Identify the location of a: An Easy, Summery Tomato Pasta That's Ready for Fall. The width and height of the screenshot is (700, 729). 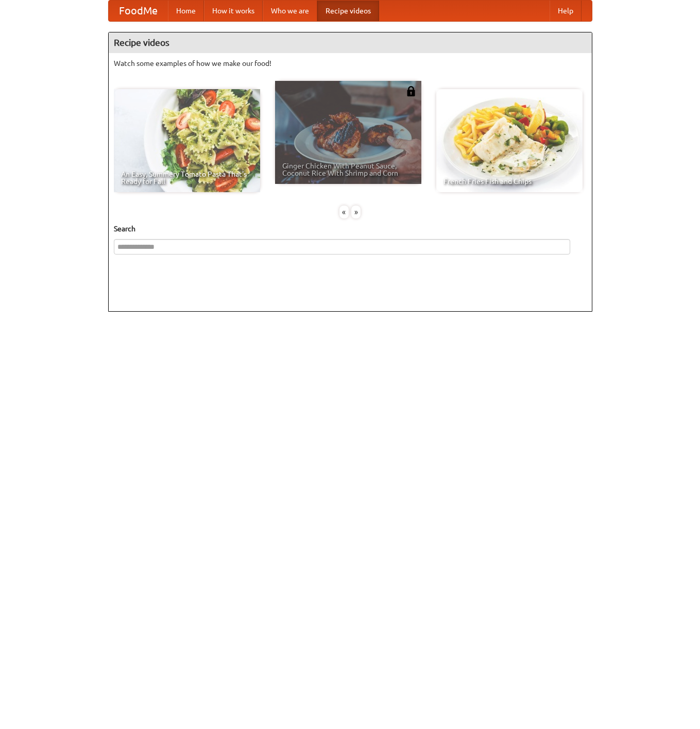
(187, 141).